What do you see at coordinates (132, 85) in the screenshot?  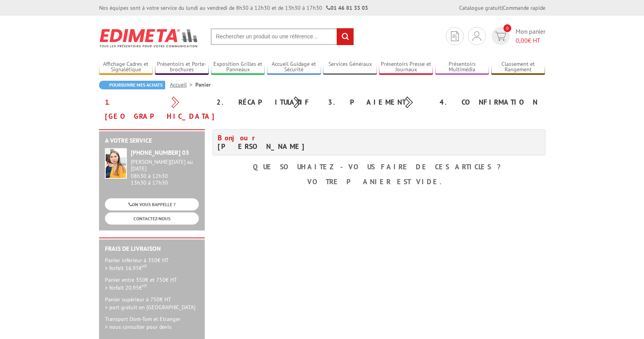 I see `a: Poursuivre mes achats` at bounding box center [132, 85].